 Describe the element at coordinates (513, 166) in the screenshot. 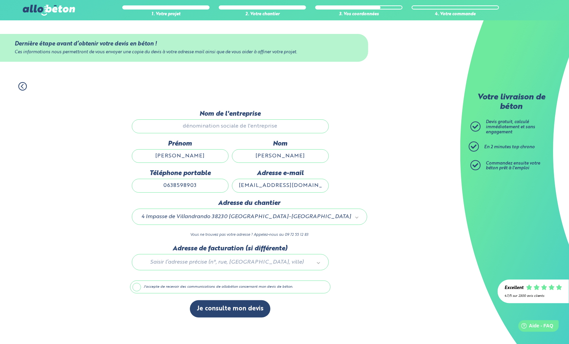

I see `span: Commandez ensuite votre béton prêt à l'emploi` at that location.